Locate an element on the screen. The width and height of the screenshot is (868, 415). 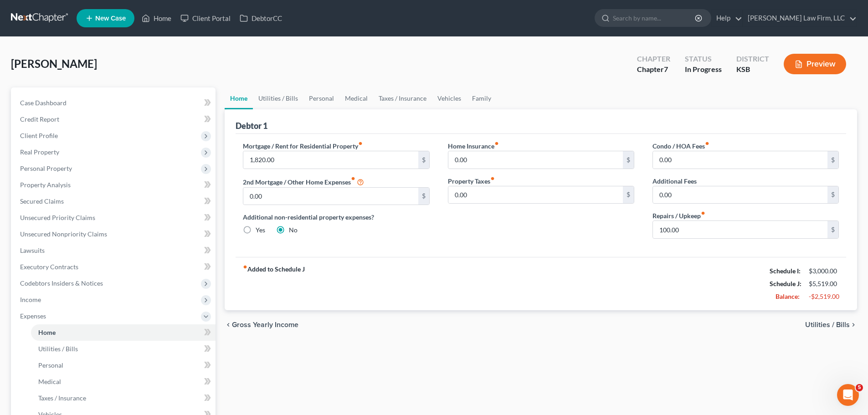
label: Property Taxes is located at coordinates (471, 181).